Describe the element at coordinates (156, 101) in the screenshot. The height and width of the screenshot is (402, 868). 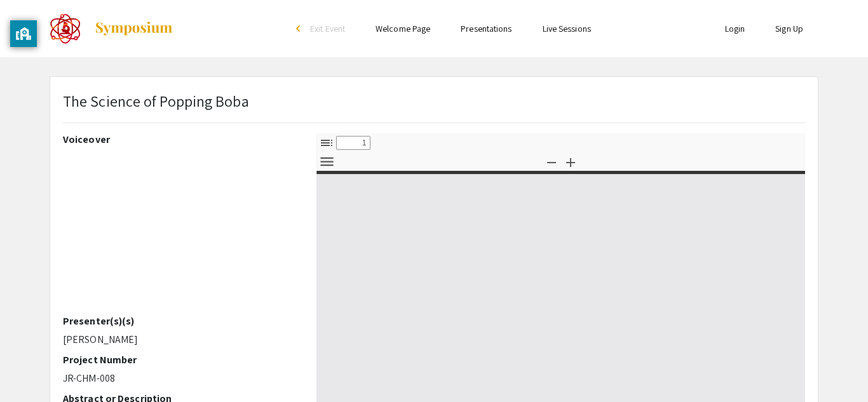
I see `p: The Science of Popping Boba` at that location.